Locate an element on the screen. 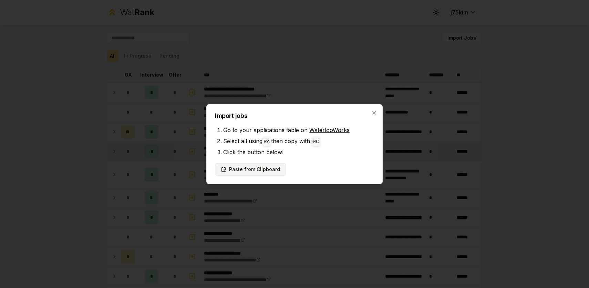  li: Go to your applications table on is located at coordinates (299, 130).